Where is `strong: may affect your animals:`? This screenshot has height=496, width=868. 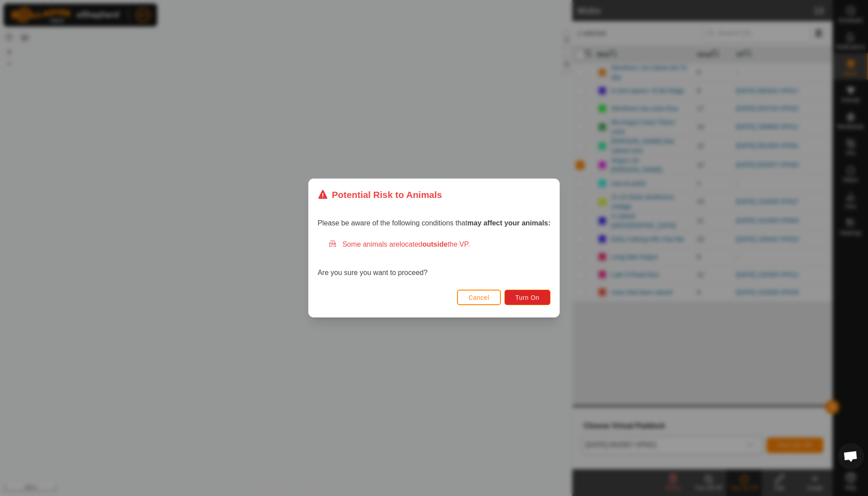 strong: may affect your animals: is located at coordinates (509, 223).